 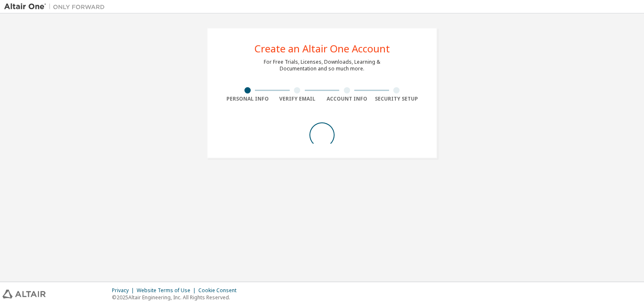 I want to click on div: Security Setup, so click(x=396, y=99).